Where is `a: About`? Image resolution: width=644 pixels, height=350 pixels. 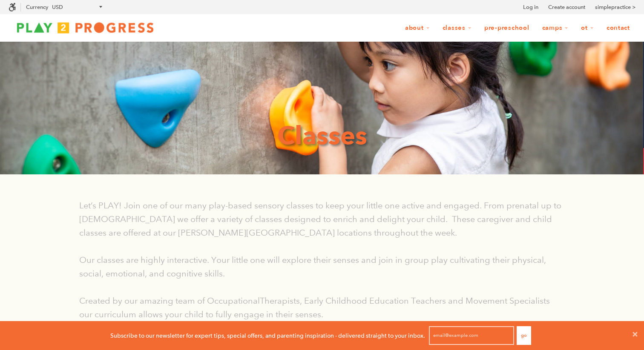
a: About is located at coordinates (417, 28).